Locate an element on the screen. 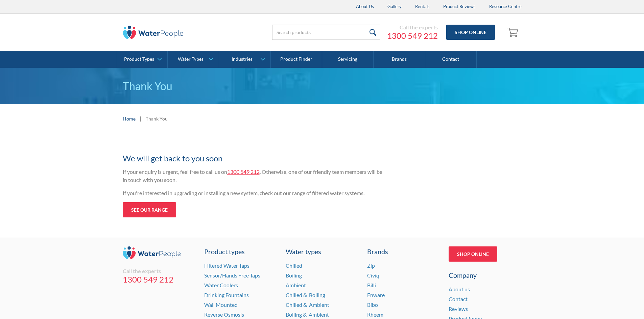  a: Water Types is located at coordinates (193, 59).